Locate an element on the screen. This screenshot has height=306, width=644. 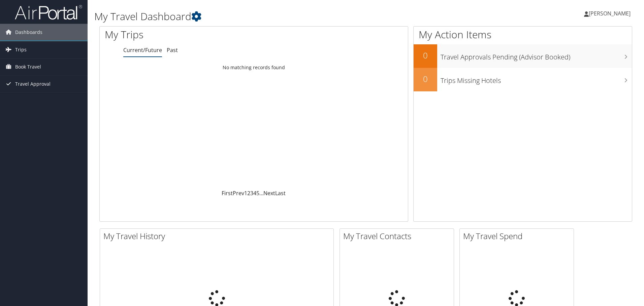
a: 5 is located at coordinates (258, 193).